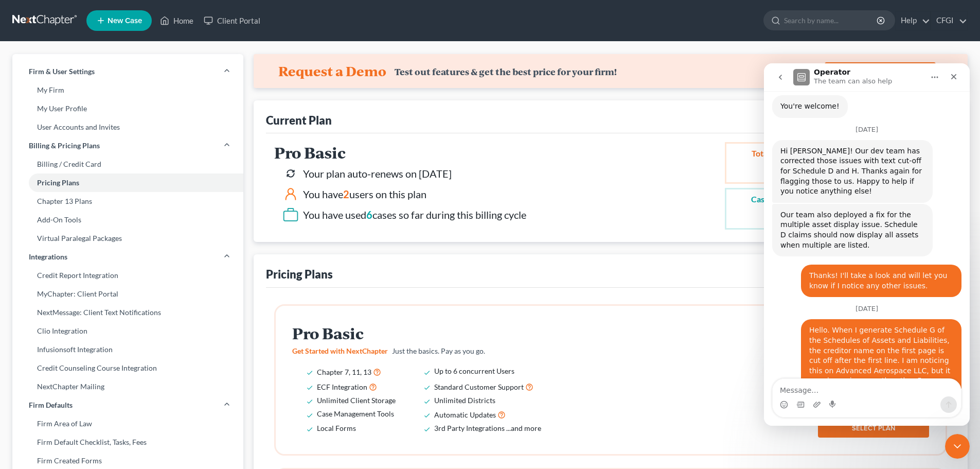 The height and width of the screenshot is (469, 980). Describe the element at coordinates (117, 217) in the screenshot. I see `div: Thanks! I'll take a look and will let you know if I notice any other issues.` at that location.